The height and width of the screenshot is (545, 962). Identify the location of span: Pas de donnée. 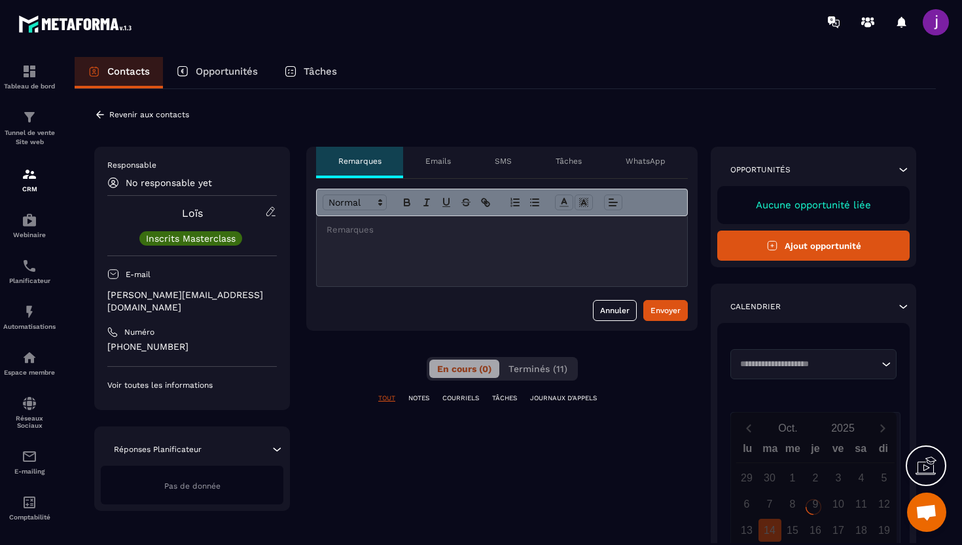
(192, 486).